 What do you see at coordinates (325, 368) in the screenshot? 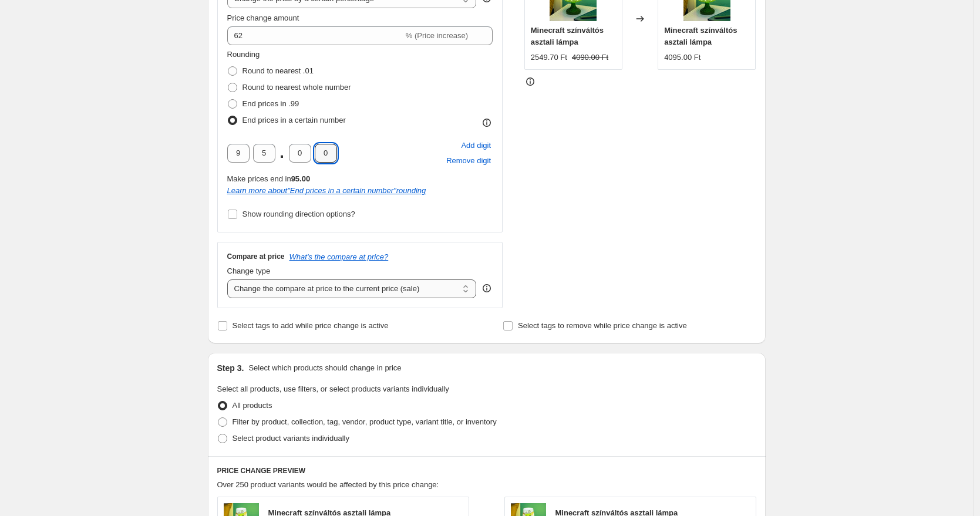
I see `p: Select which products should change in price` at bounding box center [325, 368].